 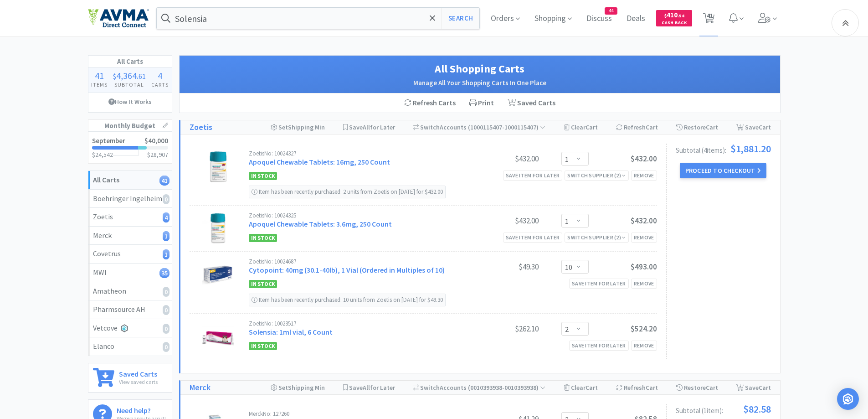 I want to click on a: Solensia: 1ml vial, 6 Count, so click(x=291, y=332).